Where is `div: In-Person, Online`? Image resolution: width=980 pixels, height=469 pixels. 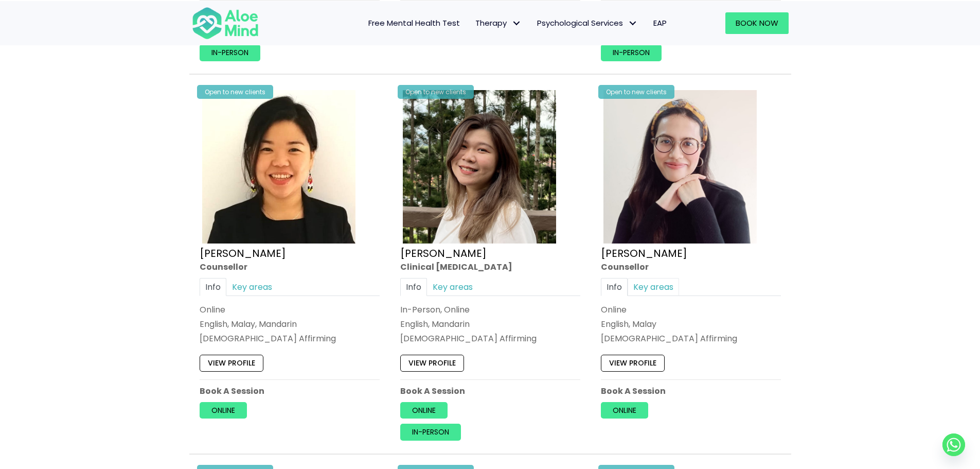 div: In-Person, Online is located at coordinates (490, 310).